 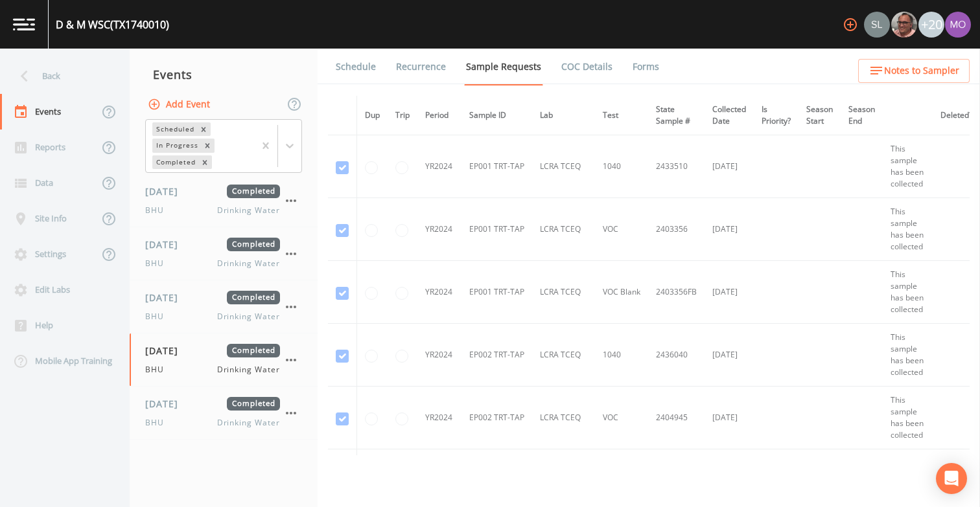 I want to click on span: Notes to Sampler, so click(x=921, y=71).